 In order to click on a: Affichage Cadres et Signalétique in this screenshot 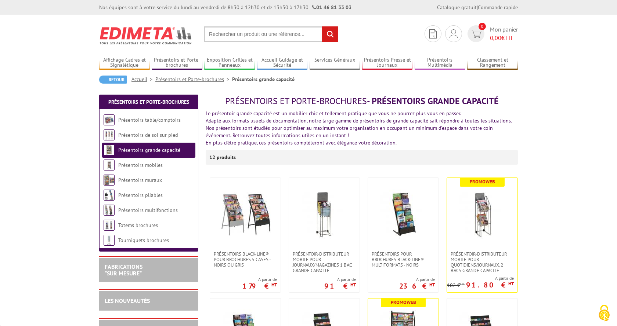, I will do `click(124, 63)`.